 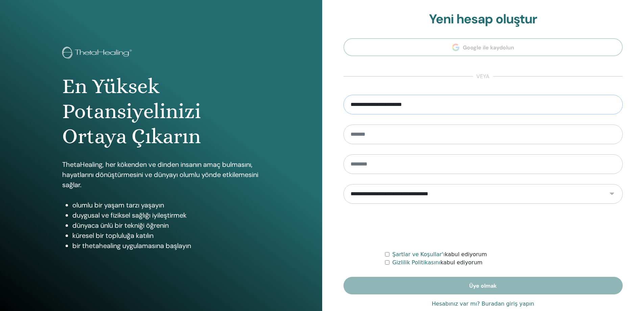 I want to click on font: Gizlilik Politikasını, so click(x=416, y=263).